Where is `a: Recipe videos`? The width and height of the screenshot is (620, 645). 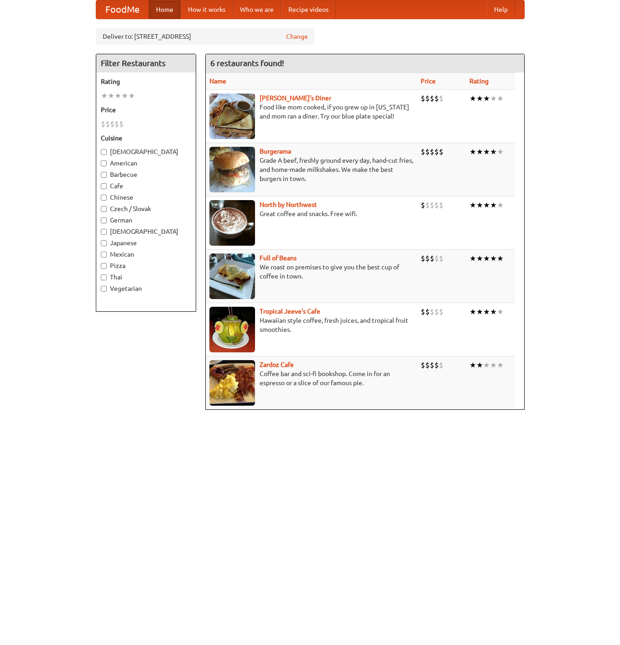 a: Recipe videos is located at coordinates (308, 10).